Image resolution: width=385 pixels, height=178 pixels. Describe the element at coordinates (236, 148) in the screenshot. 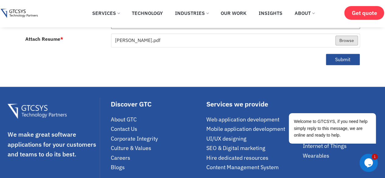

I see `span: SEO & Digital marketing` at that location.